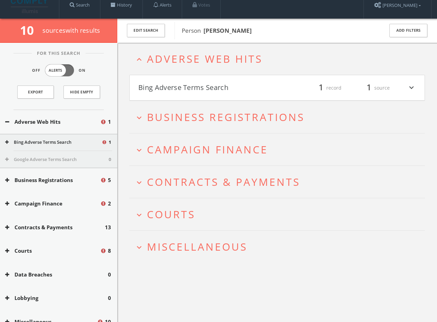 The width and height of the screenshot is (437, 322). What do you see at coordinates (321, 88) in the screenshot?
I see `div: record` at bounding box center [321, 88].